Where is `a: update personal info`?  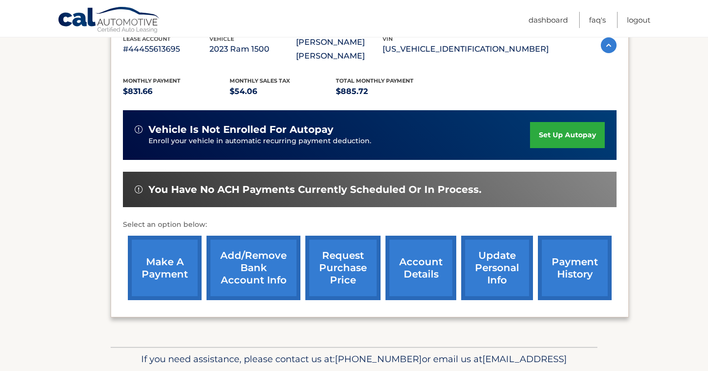
a: update personal info is located at coordinates (497, 268).